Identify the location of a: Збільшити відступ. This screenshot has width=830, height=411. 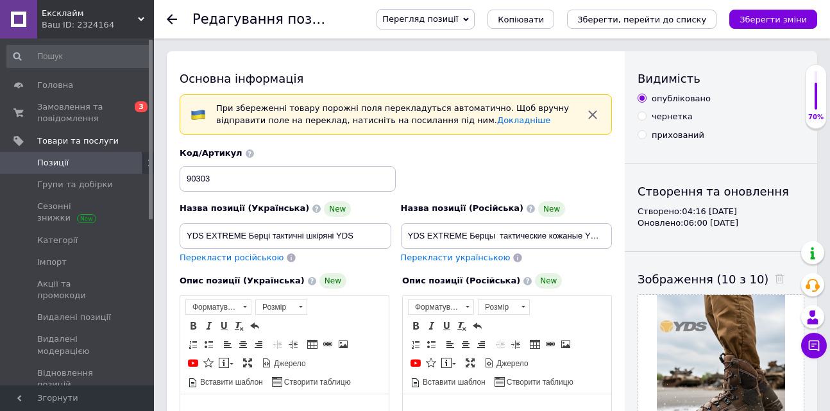
(516, 344).